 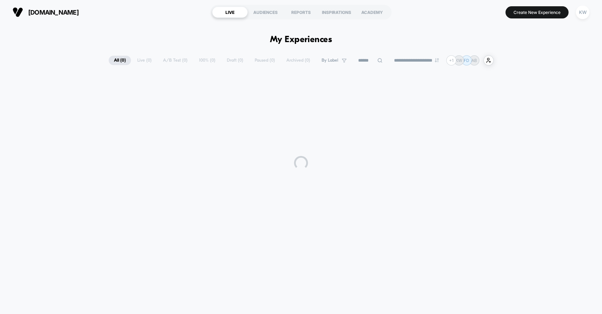 What do you see at coordinates (537, 12) in the screenshot?
I see `button: Create New Experience` at bounding box center [537, 12].